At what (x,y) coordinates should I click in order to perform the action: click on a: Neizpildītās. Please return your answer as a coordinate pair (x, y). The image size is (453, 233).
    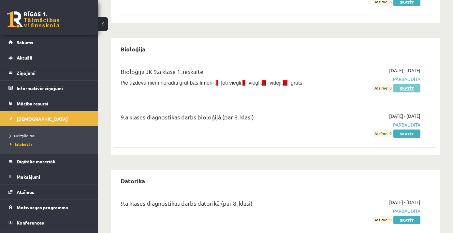
    Looking at the image, I should click on (50, 136).